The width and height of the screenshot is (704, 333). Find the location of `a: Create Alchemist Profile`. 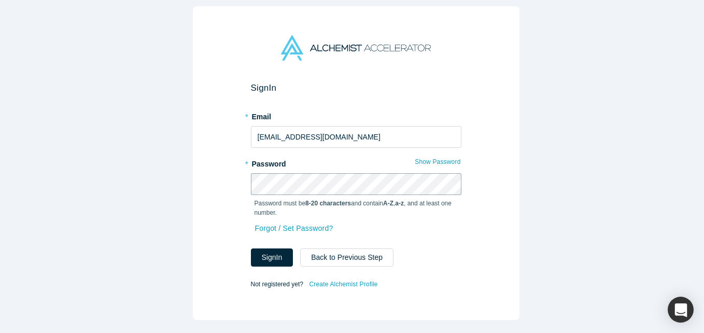

a: Create Alchemist Profile is located at coordinates (343, 284).